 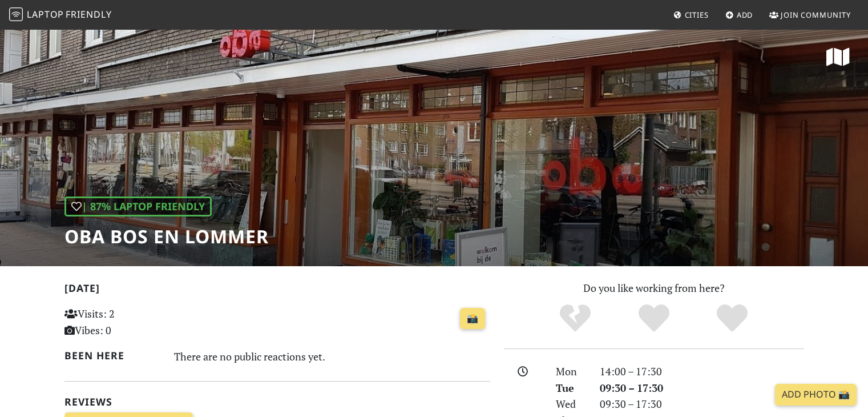 What do you see at coordinates (88, 14) in the screenshot?
I see `span: Friendly` at bounding box center [88, 14].